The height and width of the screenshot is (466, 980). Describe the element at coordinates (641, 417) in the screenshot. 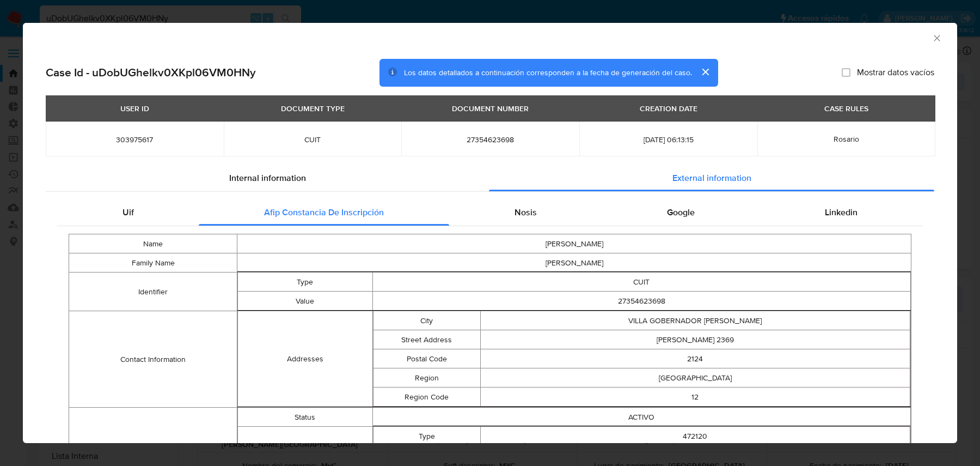

I see `td: ACTIVO` at that location.